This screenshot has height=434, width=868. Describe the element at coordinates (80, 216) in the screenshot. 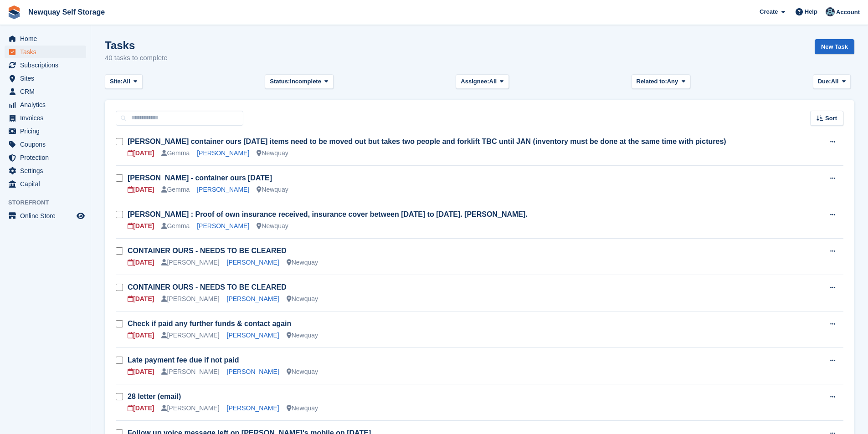

I see `a: Preview store` at that location.